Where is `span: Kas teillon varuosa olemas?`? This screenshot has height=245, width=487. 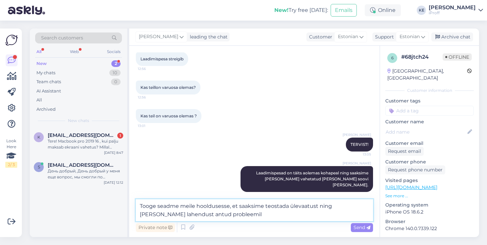
span: Kas teillon varuosa olemas? is located at coordinates (168, 87).